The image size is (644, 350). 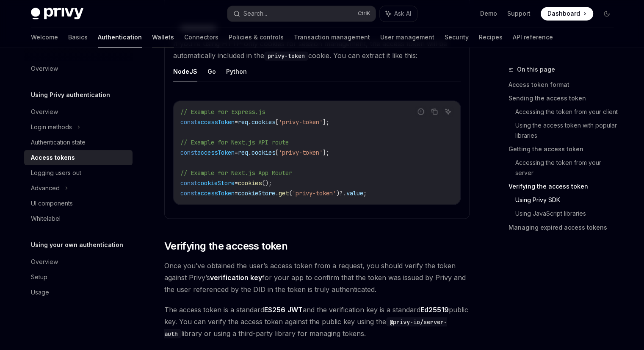 I want to click on a: User management, so click(x=408, y=37).